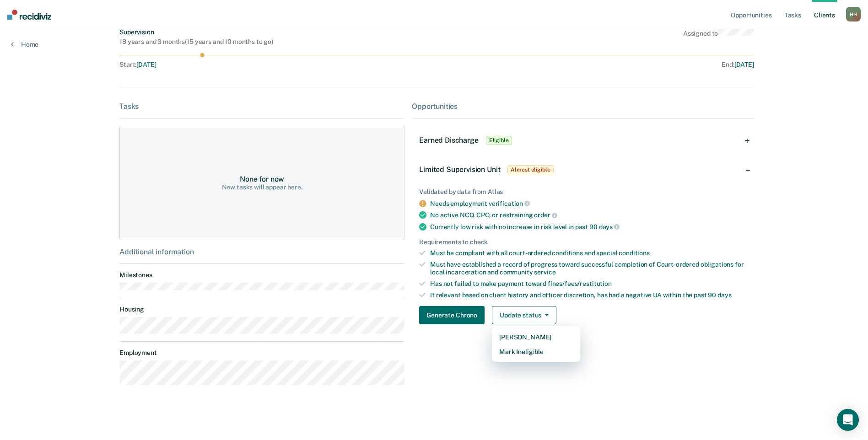  Describe the element at coordinates (197, 32) in the screenshot. I see `div: Supervision` at that location.